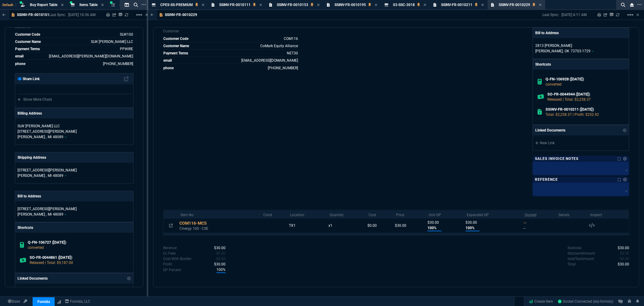  I want to click on span: SSINV-FR-0010153, so click(293, 5).